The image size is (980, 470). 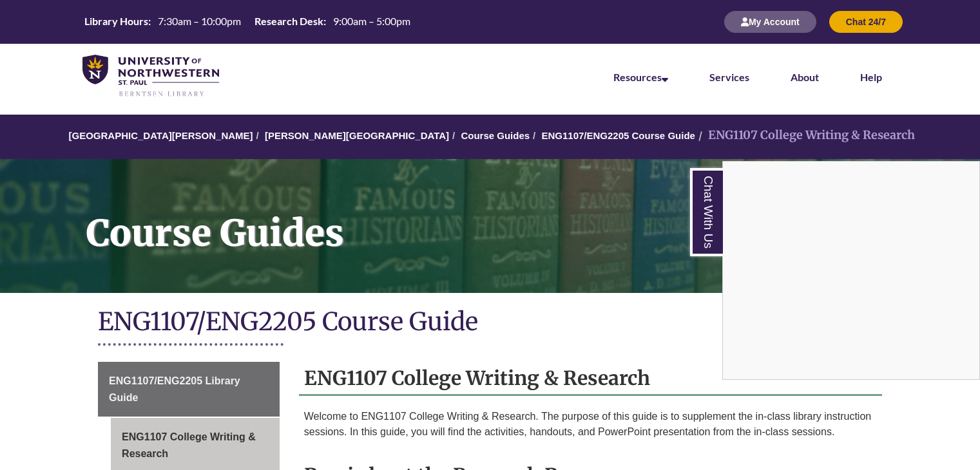 I want to click on img: UNWSP Library Logo, so click(x=151, y=76).